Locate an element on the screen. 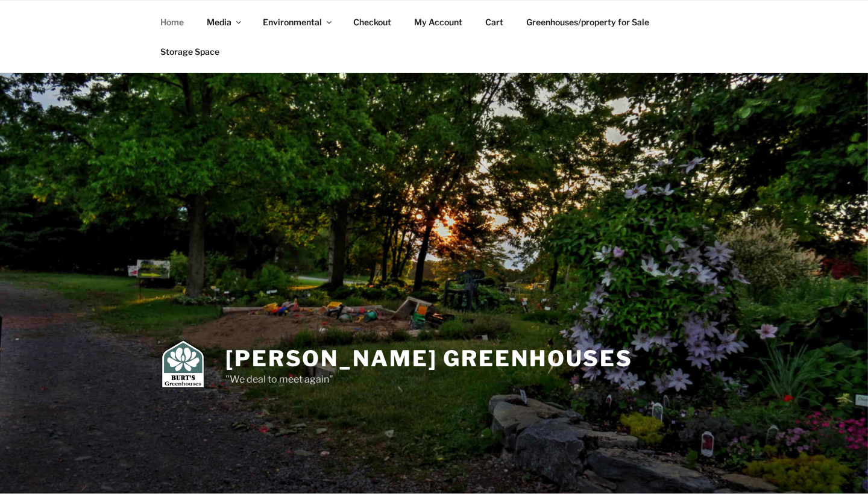 The image size is (868, 494). a: Greenhouses/property for Sale is located at coordinates (587, 22).